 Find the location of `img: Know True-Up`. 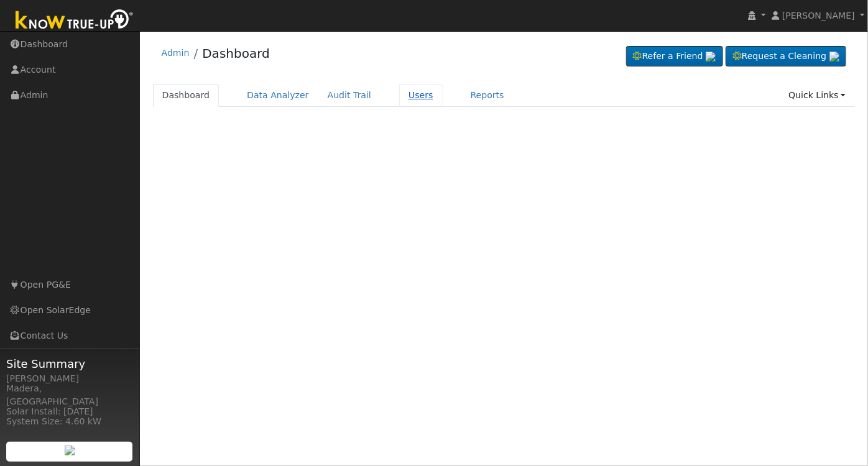

img: Know True-Up is located at coordinates (74, 20).